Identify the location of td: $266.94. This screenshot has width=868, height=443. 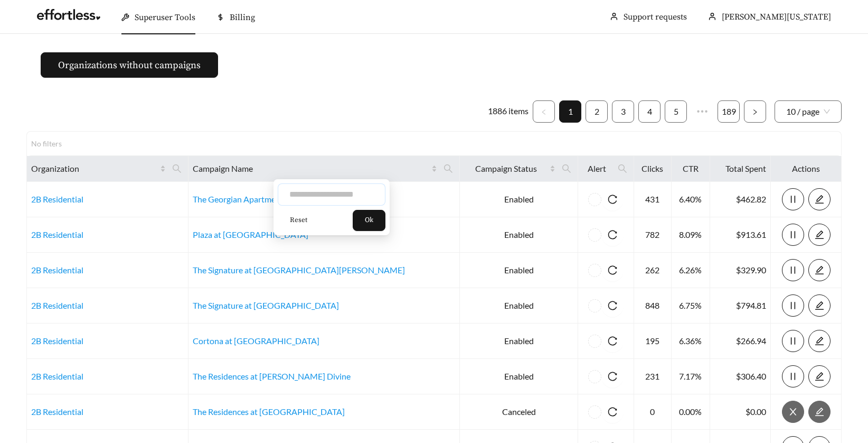
(741, 341).